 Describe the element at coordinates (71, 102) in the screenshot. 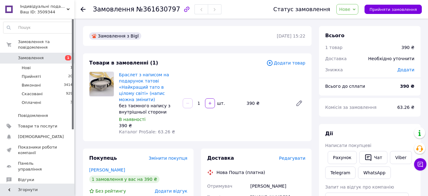

I see `span: 3` at that location.